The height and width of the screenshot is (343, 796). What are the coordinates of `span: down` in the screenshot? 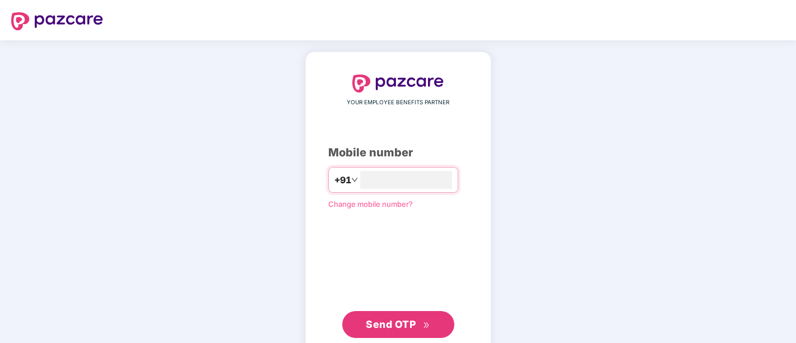 It's located at (355, 180).